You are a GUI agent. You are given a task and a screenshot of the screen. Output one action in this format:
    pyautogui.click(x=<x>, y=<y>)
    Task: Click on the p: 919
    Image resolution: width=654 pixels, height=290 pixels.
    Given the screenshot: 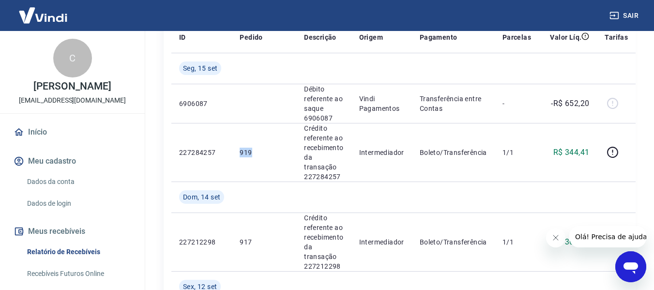 What is the action you would take?
    pyautogui.click(x=264, y=153)
    